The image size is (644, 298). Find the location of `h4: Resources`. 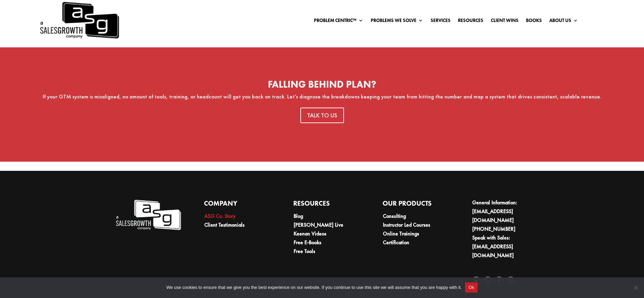

h4: Resources is located at coordinates (326, 205).